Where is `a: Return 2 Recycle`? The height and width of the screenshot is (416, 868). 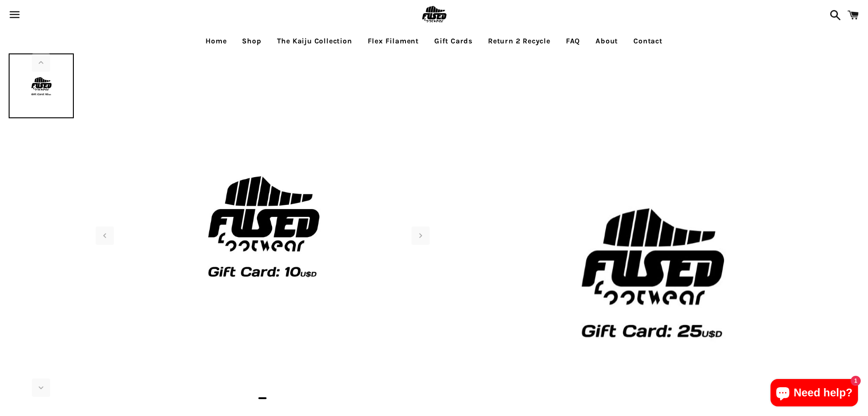
a: Return 2 Recycle is located at coordinates (519, 41).